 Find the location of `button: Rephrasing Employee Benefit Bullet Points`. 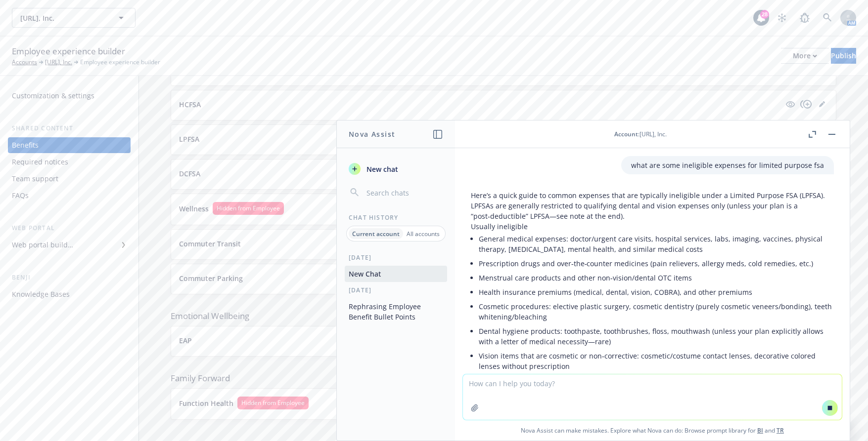

button: Rephrasing Employee Benefit Bullet Points is located at coordinates (396, 312).